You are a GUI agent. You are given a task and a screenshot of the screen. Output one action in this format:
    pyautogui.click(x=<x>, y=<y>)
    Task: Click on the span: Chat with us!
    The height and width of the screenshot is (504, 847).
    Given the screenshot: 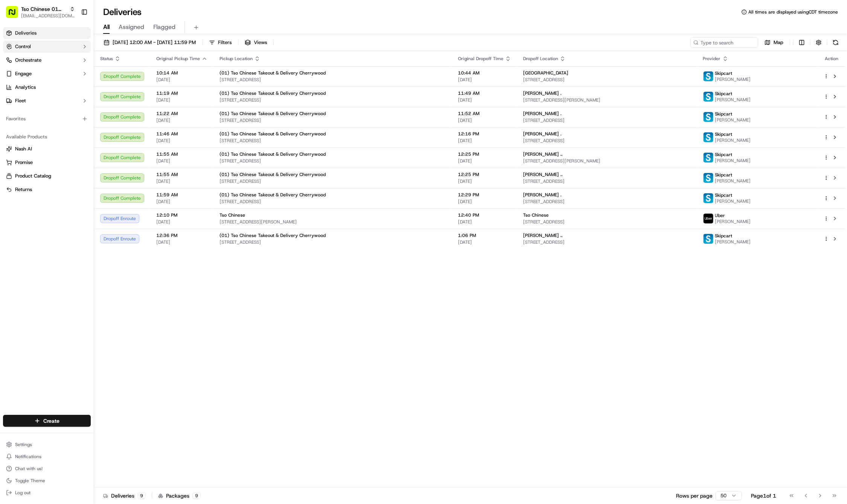 What is the action you would take?
    pyautogui.click(x=29, y=469)
    